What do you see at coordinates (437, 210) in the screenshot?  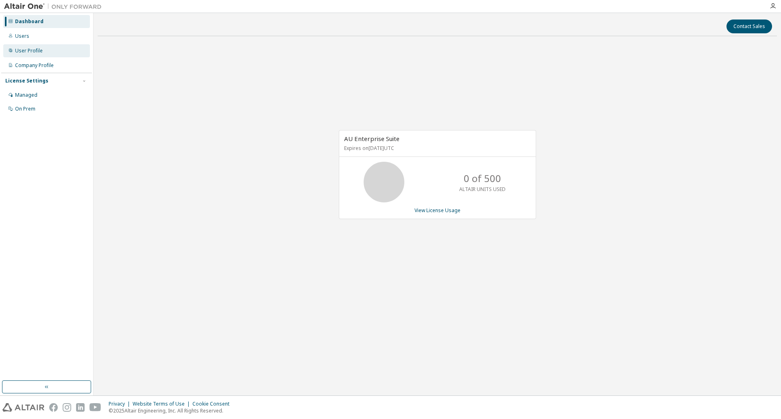 I see `a: View License Usage` at bounding box center [437, 210].